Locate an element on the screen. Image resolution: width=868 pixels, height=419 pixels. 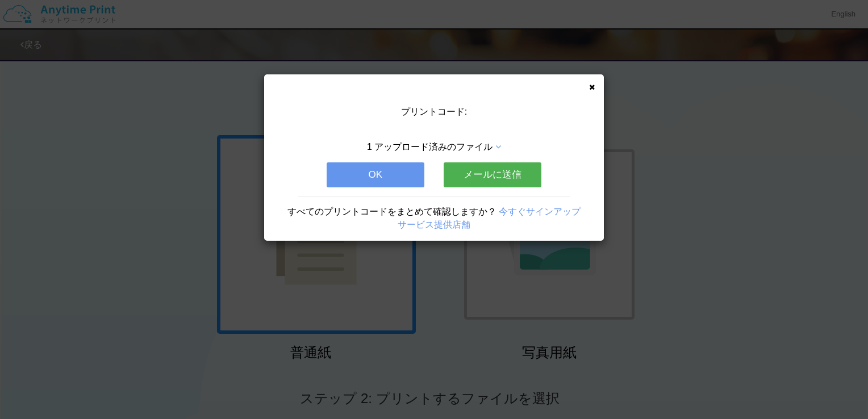
span: すべてのプリントコードをまとめて確認しますか？ is located at coordinates (391, 211).